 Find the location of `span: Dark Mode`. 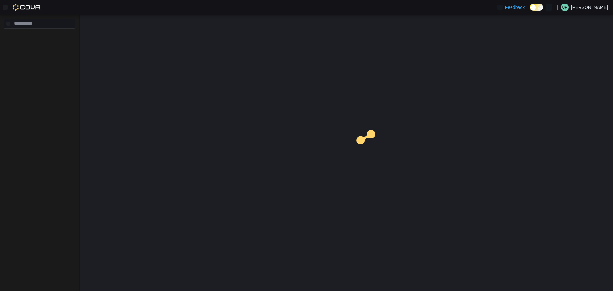

span: Dark Mode is located at coordinates (530, 11).